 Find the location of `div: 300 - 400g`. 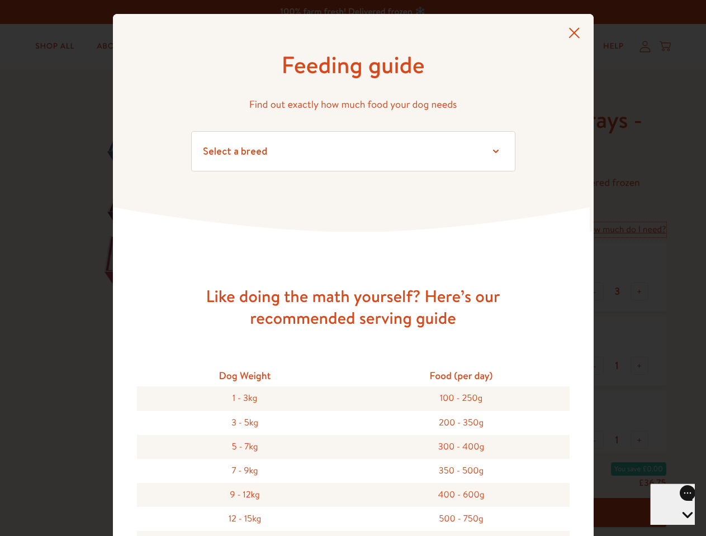

div: 300 - 400g is located at coordinates (461, 447).